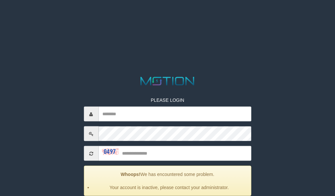 This screenshot has height=196, width=335. Describe the element at coordinates (168, 100) in the screenshot. I see `p: PLEASE LOGIN` at that location.